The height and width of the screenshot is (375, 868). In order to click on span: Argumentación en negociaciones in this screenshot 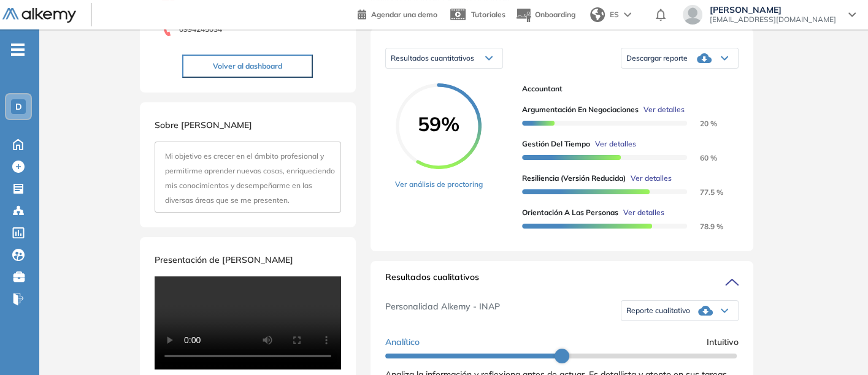, I will do `click(581, 110)`.